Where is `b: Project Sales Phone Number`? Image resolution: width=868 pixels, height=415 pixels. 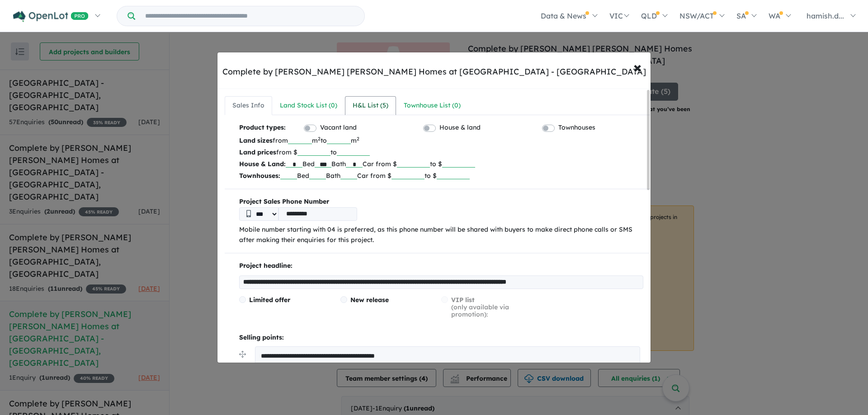
b: Project Sales Phone Number is located at coordinates (441, 202).